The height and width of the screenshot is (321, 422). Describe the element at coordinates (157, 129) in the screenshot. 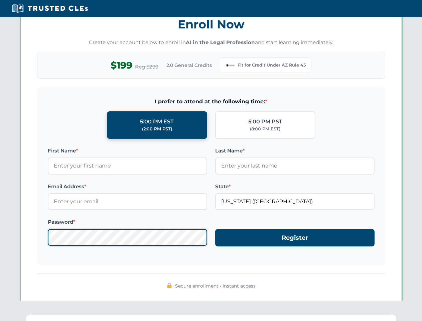

I see `div: (2:00 PM PST)` at that location.